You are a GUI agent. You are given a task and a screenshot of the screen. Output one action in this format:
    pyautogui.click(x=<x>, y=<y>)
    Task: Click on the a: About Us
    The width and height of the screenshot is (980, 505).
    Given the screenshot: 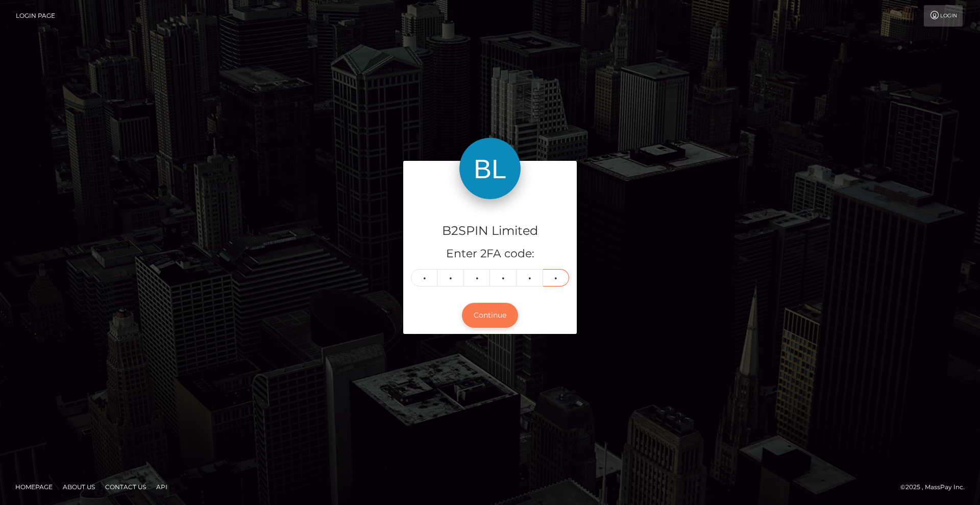 What is the action you would take?
    pyautogui.click(x=79, y=487)
    